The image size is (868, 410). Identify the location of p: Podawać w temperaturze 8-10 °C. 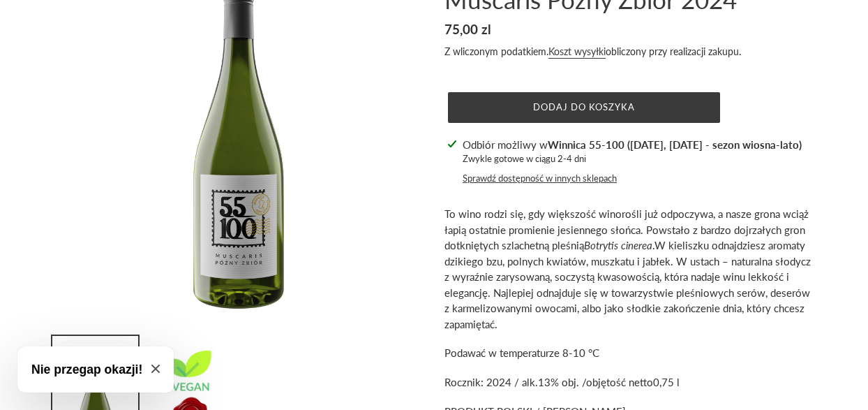
(629, 352).